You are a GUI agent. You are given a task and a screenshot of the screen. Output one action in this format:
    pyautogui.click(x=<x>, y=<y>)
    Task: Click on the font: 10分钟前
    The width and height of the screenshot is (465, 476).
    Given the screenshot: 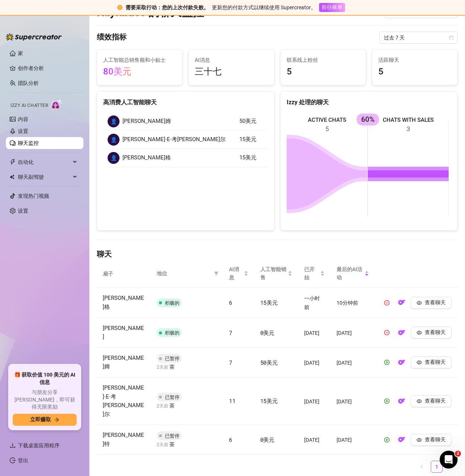 What is the action you would take?
    pyautogui.click(x=347, y=303)
    